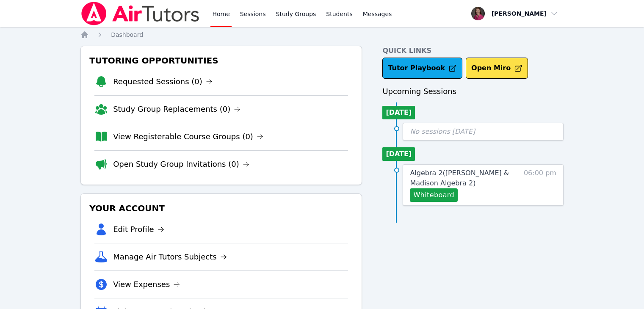 The image size is (644, 309). What do you see at coordinates (497, 68) in the screenshot?
I see `button: Open Miro` at bounding box center [497, 68].